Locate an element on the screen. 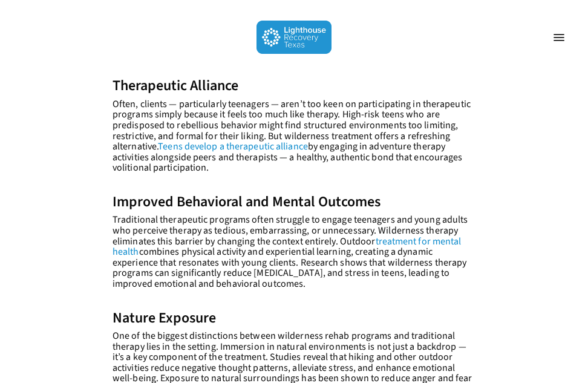  p: Traditional therapeutic programs often struggle to engage teenagers and young adults who perceive... is located at coordinates (294, 259).